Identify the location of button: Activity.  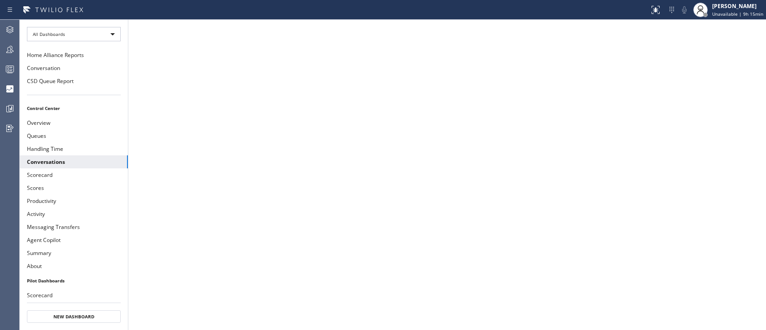
(74, 214).